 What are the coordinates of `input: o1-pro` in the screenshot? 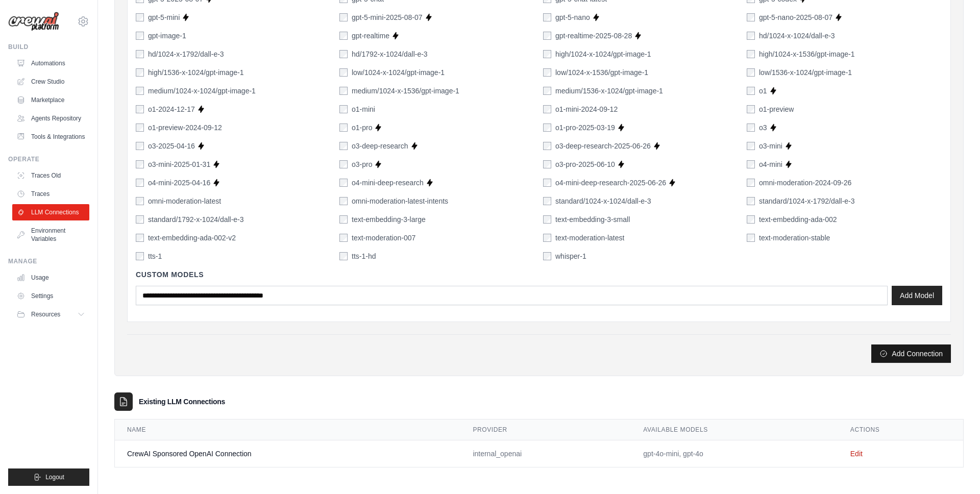 It's located at (343, 128).